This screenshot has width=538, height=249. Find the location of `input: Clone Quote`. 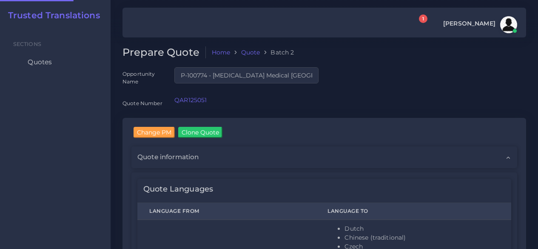

input: Clone Quote is located at coordinates (200, 132).